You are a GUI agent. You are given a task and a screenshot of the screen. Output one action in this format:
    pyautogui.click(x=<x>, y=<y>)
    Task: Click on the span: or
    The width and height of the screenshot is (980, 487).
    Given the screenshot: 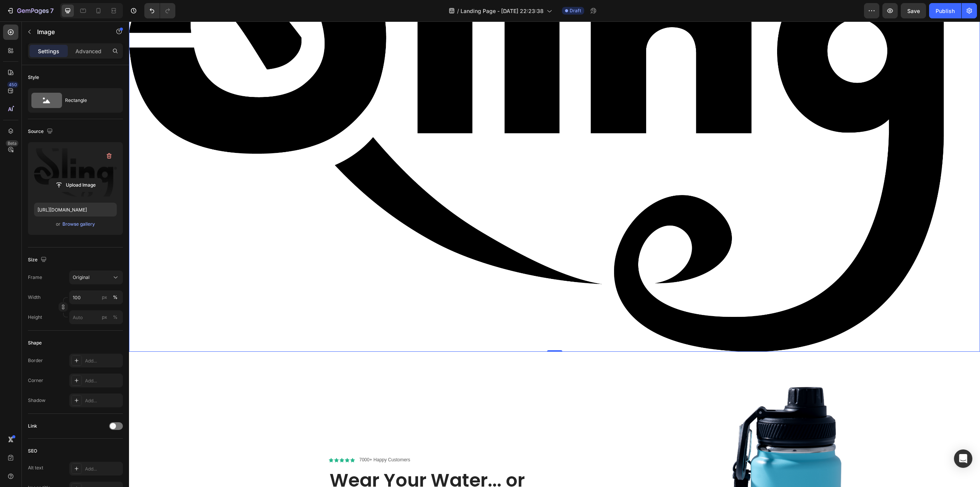 What is the action you would take?
    pyautogui.click(x=58, y=224)
    